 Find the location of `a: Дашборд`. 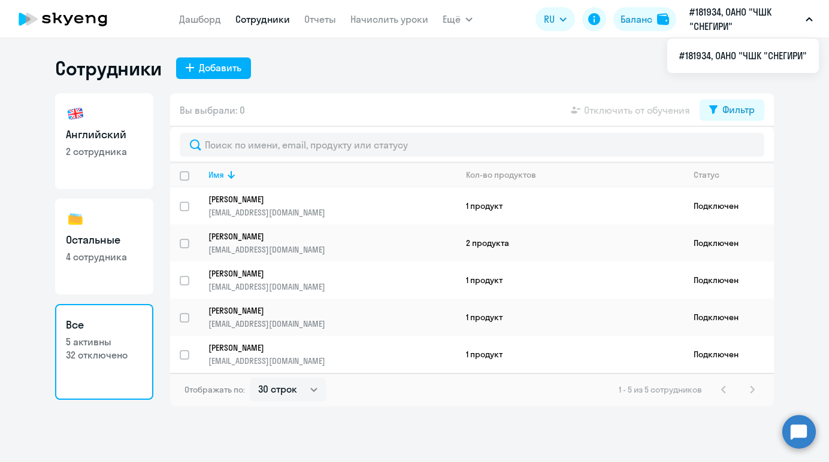

a: Дашборд is located at coordinates (200, 19).